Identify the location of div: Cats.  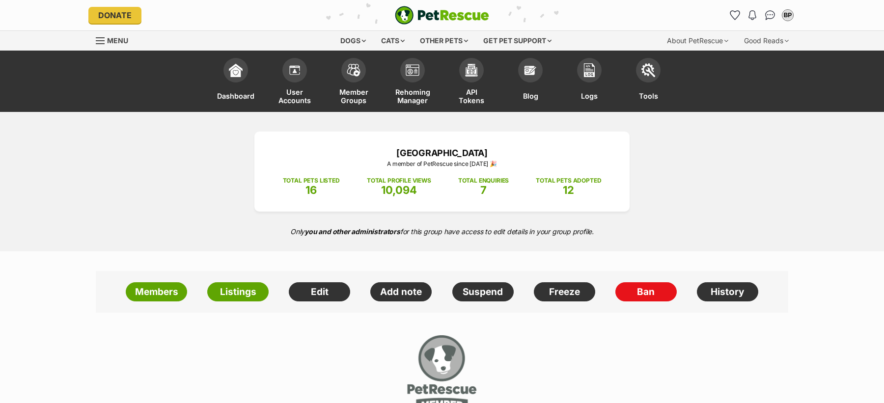
(393, 41).